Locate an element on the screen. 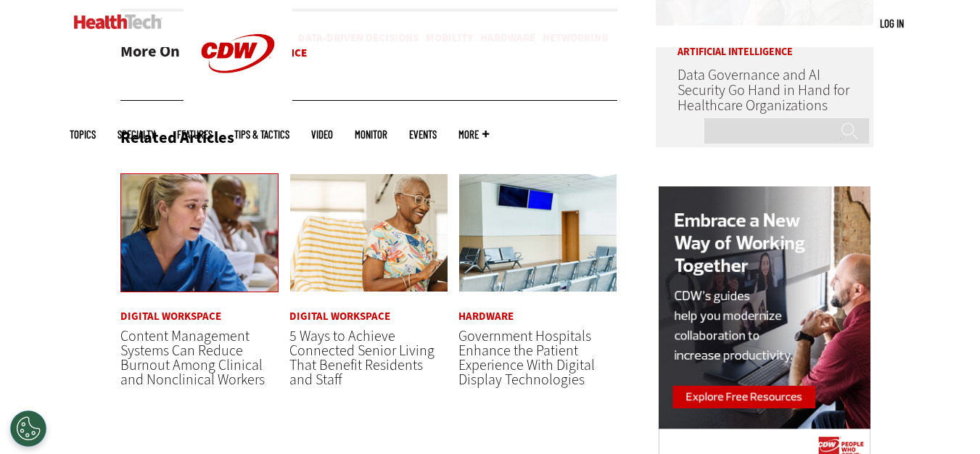  span: Specialty is located at coordinates (137, 134).